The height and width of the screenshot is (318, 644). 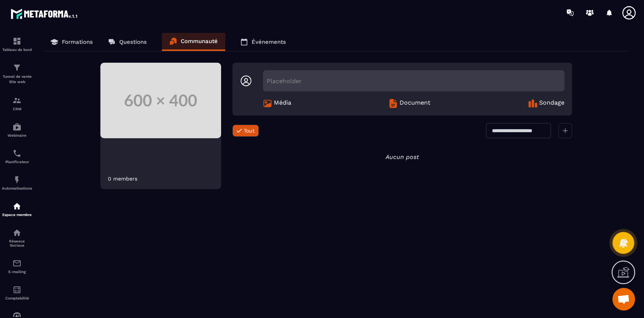 What do you see at coordinates (17, 243) in the screenshot?
I see `p: Réseaux Sociaux` at bounding box center [17, 243].